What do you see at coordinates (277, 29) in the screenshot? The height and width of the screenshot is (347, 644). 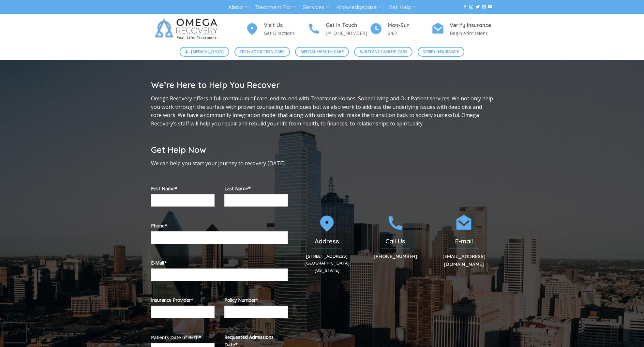 I see `a: Visit Us Get Directions` at bounding box center [277, 29].